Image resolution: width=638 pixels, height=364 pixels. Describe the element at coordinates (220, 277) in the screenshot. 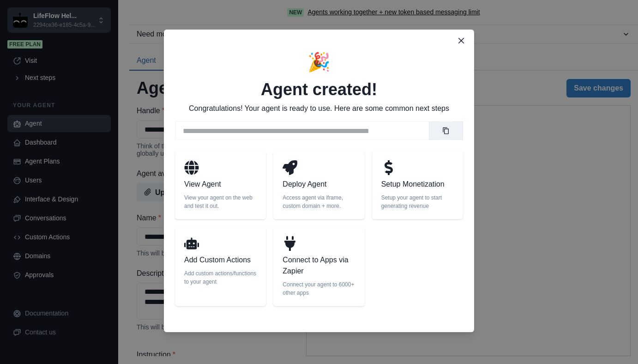

I see `p: Add custom actions/functions to your agent` at that location.